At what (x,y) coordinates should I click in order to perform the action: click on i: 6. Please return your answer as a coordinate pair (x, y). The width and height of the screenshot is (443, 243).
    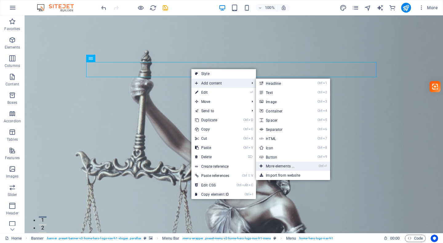
    Looking at the image, I should click on (325, 129).